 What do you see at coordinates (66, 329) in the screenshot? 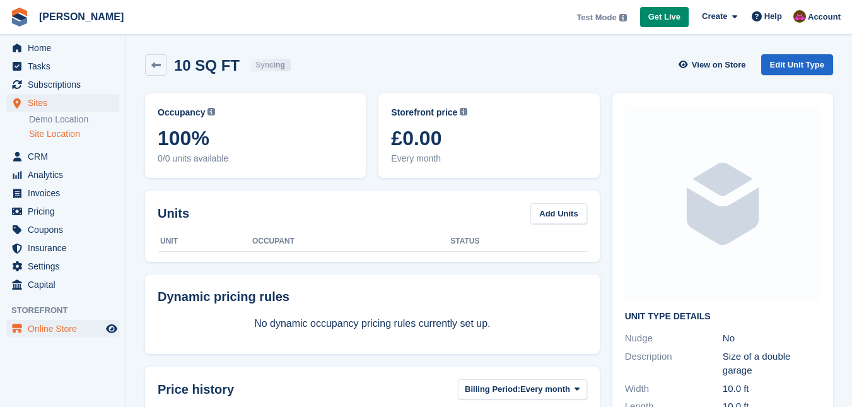
I see `span: Online Store` at bounding box center [66, 329].